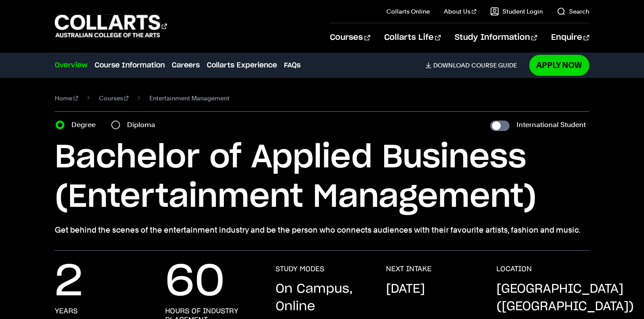 The image size is (644, 319). What do you see at coordinates (460, 12) in the screenshot?
I see `a: About Us` at bounding box center [460, 12].